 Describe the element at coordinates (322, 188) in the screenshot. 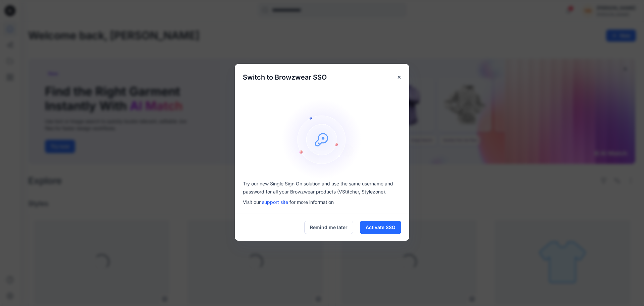

I see `p: Try our new Single Sign On solution and use the same username and password for all your Browzwear...` at that location.